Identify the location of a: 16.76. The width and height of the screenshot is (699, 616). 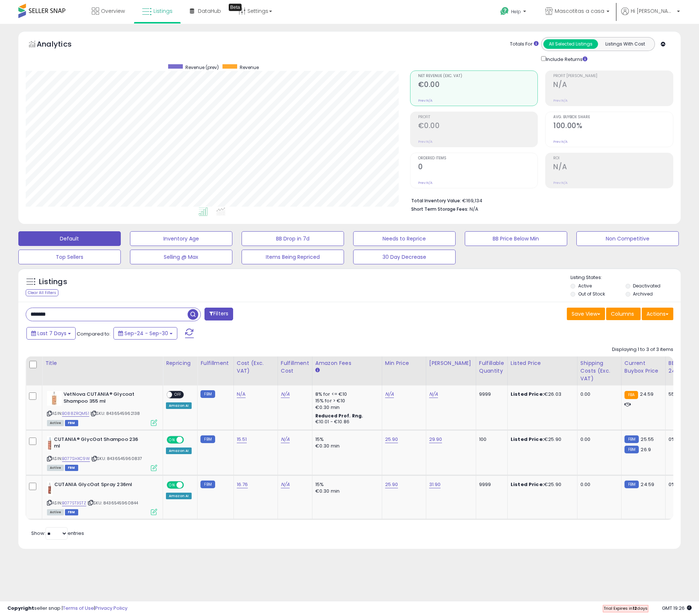
(243, 485).